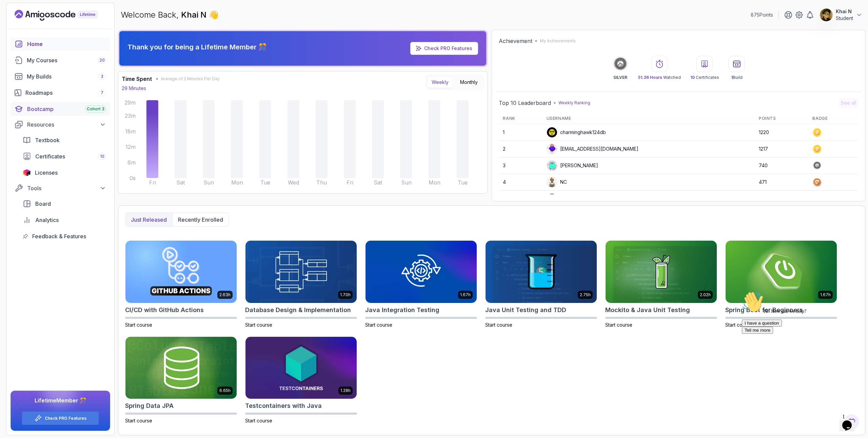 The width and height of the screenshot is (868, 438). Describe the element at coordinates (200, 219) in the screenshot. I see `p: Recently enrolled` at that location.